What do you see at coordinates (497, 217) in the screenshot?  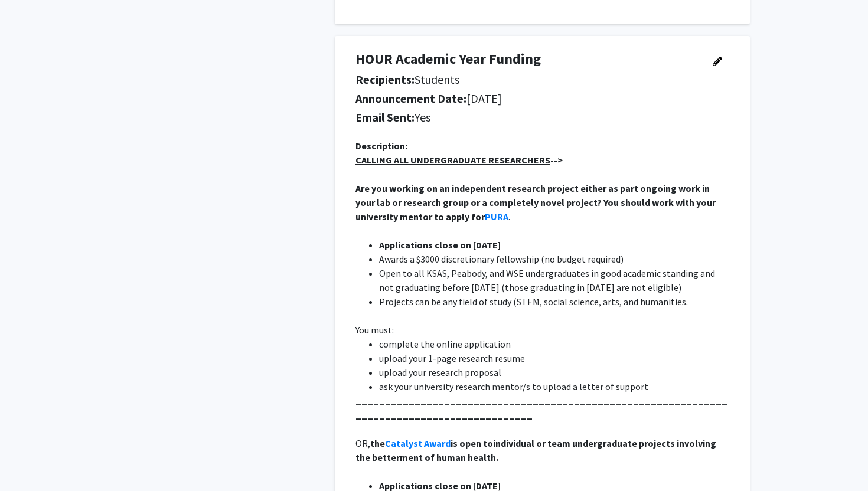 I see `a: PURA` at bounding box center [497, 217].